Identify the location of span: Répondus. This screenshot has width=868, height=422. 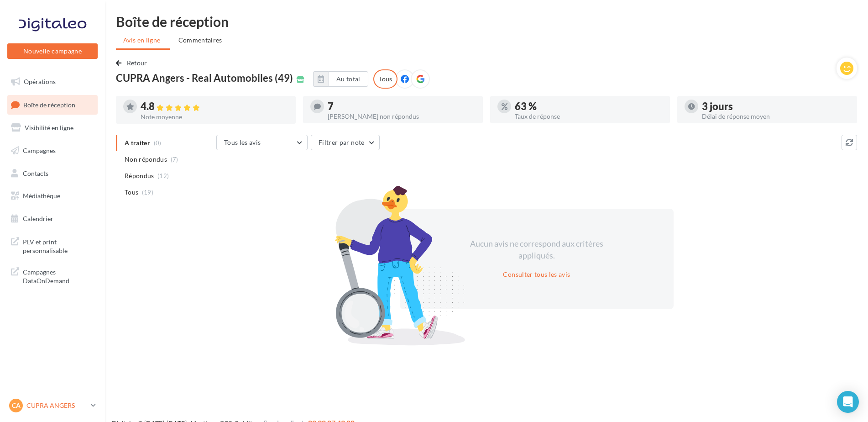
(139, 176).